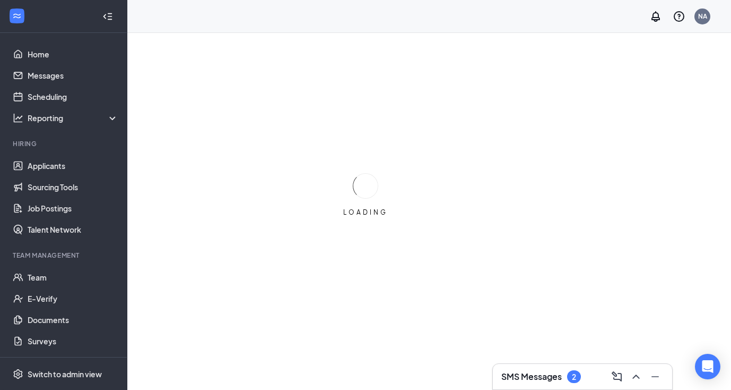 The width and height of the screenshot is (731, 390). Describe the element at coordinates (64, 255) in the screenshot. I see `div: Team Management` at that location.